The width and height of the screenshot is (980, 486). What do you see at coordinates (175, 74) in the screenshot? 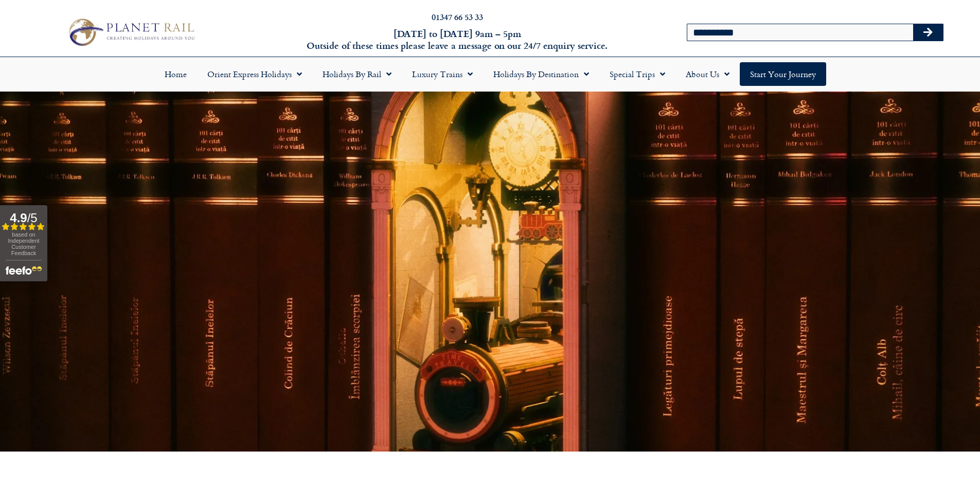
I see `a: Home` at bounding box center [175, 74].